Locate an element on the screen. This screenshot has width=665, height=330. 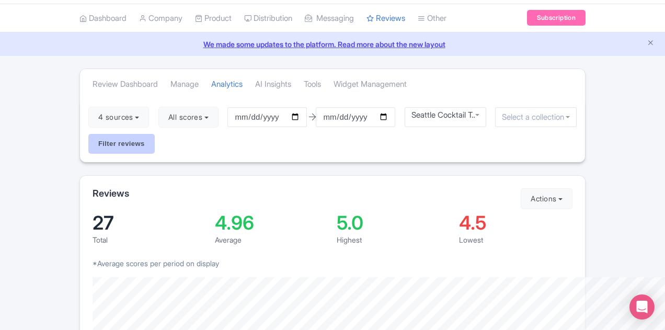
p: *Average scores per period on display is located at coordinates (332, 263).